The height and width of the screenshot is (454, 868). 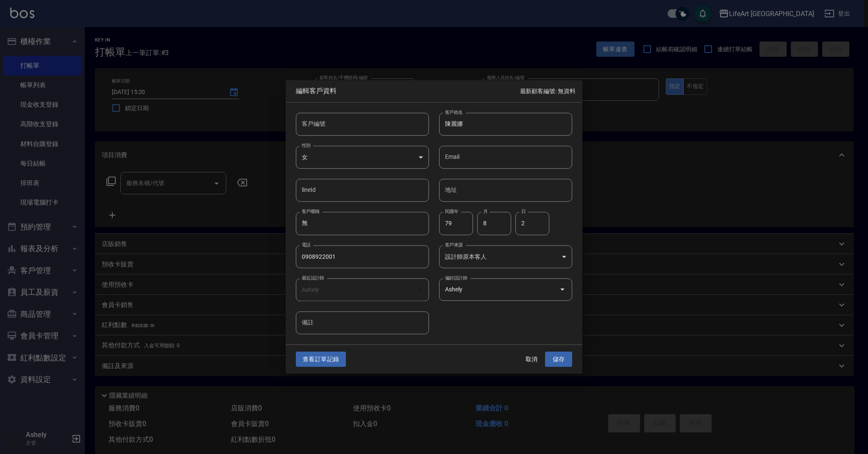 What do you see at coordinates (531, 359) in the screenshot?
I see `button: 取消` at bounding box center [531, 359].